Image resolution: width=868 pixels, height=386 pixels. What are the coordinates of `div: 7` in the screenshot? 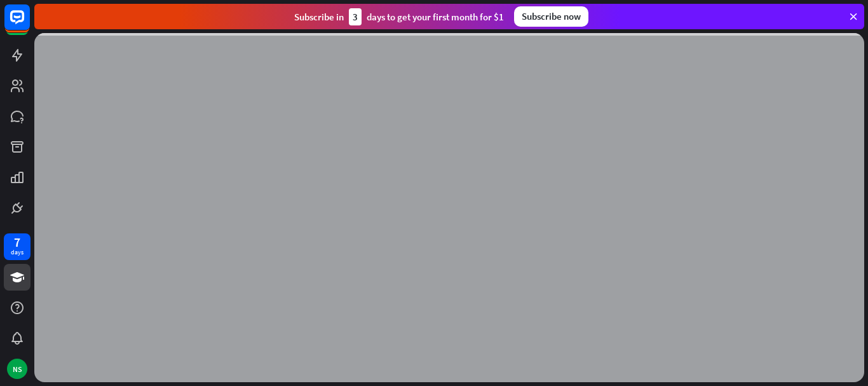 It's located at (17, 242).